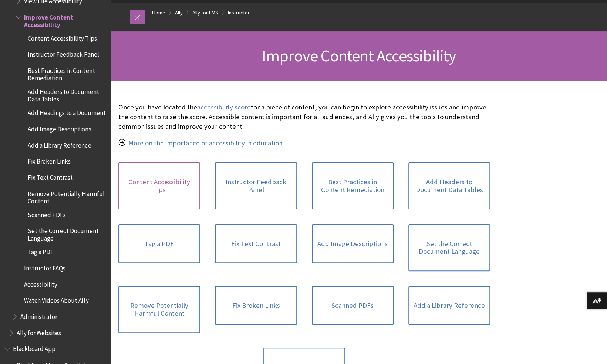  Describe the element at coordinates (63, 53) in the screenshot. I see `span: Instructor Feedback Panel` at that location.